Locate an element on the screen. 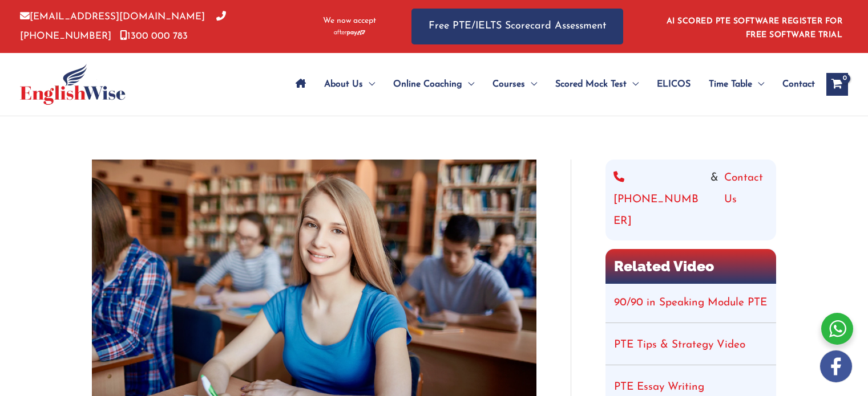 This screenshot has width=868, height=396. a: PTE Essay Writing is located at coordinates (659, 387).